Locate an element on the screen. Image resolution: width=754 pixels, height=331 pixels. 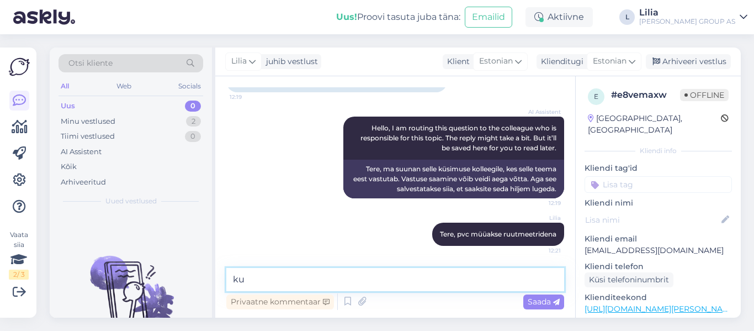
div: Lilia is located at coordinates (688, 13).